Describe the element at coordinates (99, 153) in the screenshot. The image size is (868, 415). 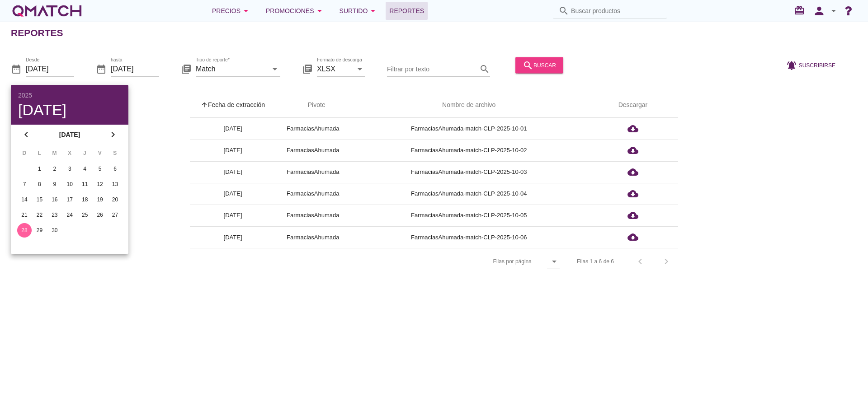
I see `th: V` at that location.